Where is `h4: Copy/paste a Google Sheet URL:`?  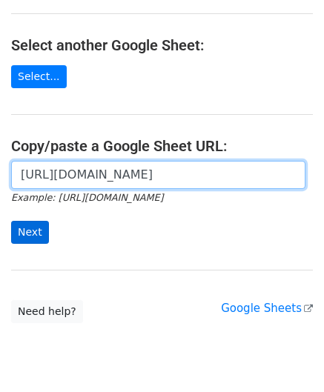 h4: Copy/paste a Google Sheet URL: is located at coordinates (162, 146).